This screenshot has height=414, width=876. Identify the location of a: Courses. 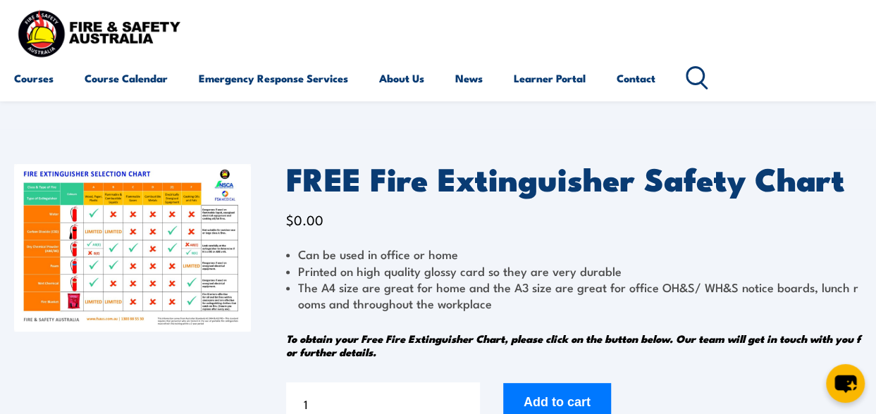
(34, 78).